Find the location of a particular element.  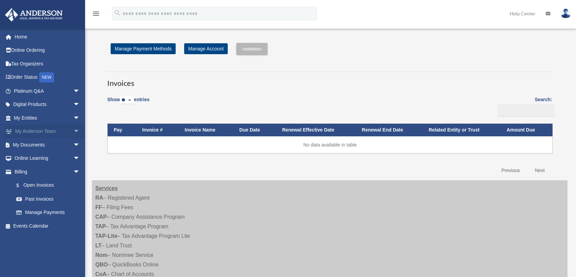

strong: TAP-Lite is located at coordinates (106, 236).